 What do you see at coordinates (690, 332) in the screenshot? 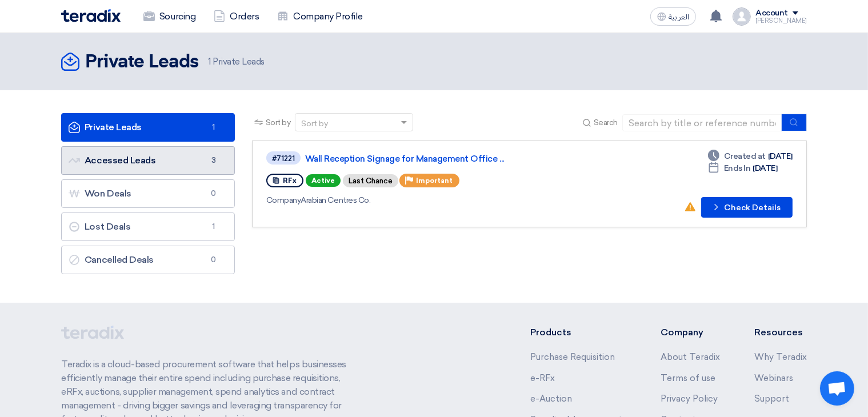
I see `li: Company` at bounding box center [690, 332].